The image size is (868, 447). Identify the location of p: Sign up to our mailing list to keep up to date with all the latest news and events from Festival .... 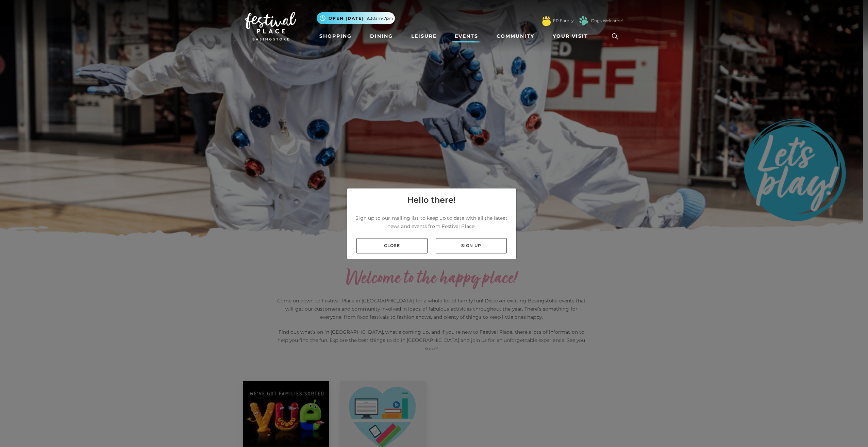
(432, 222).